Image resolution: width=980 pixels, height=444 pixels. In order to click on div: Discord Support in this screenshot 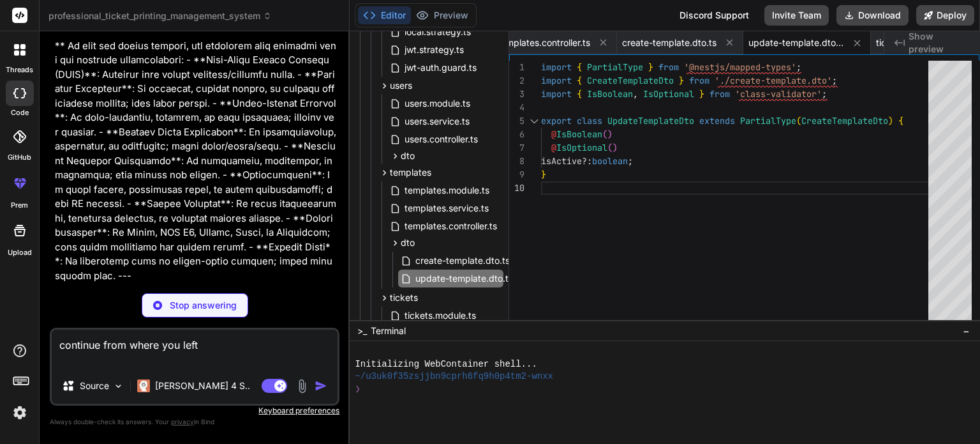, I will do `click(714, 16)`.